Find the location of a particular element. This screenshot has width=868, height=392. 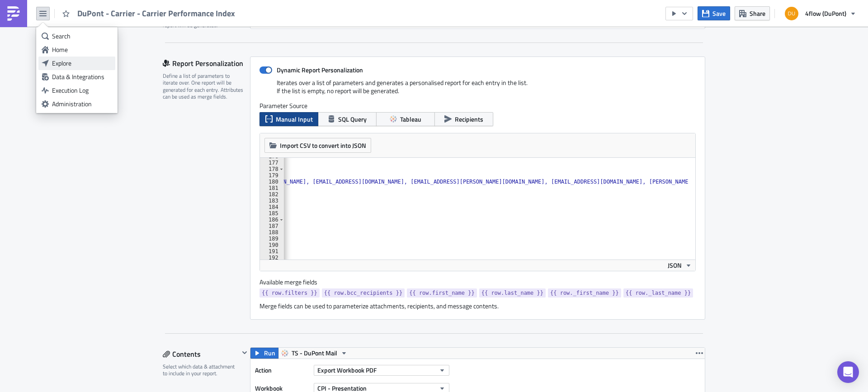

button: 4flow (DuPont) is located at coordinates (820, 14).